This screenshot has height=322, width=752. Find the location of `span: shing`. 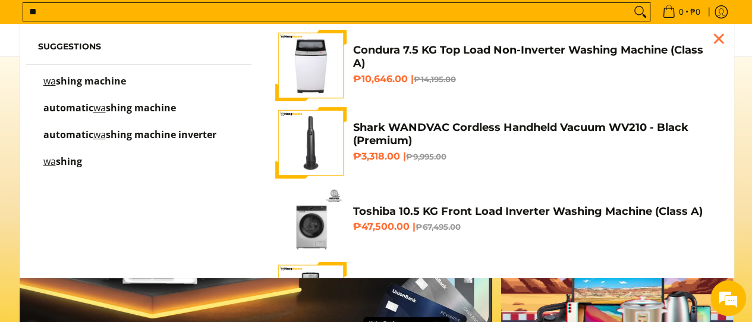

span: shing is located at coordinates (69, 161).